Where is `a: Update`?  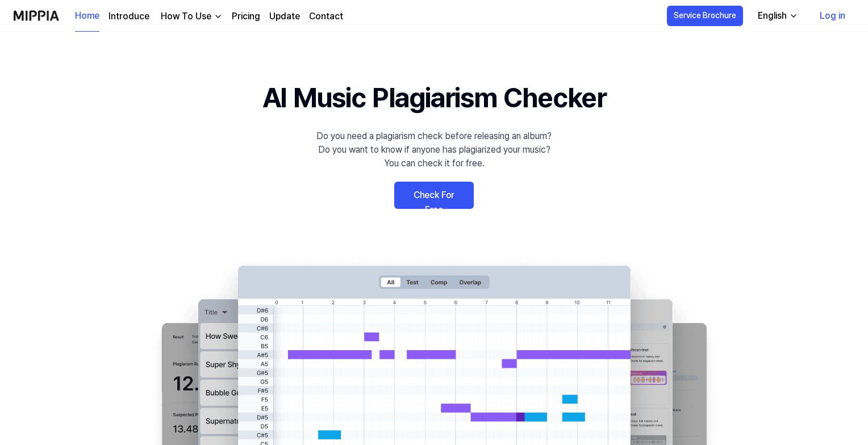
a: Update is located at coordinates (285, 17).